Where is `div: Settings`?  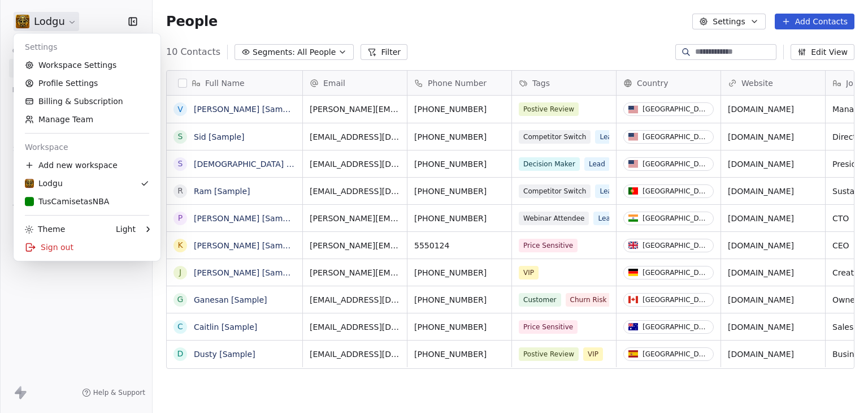 div: Settings is located at coordinates (87, 47).